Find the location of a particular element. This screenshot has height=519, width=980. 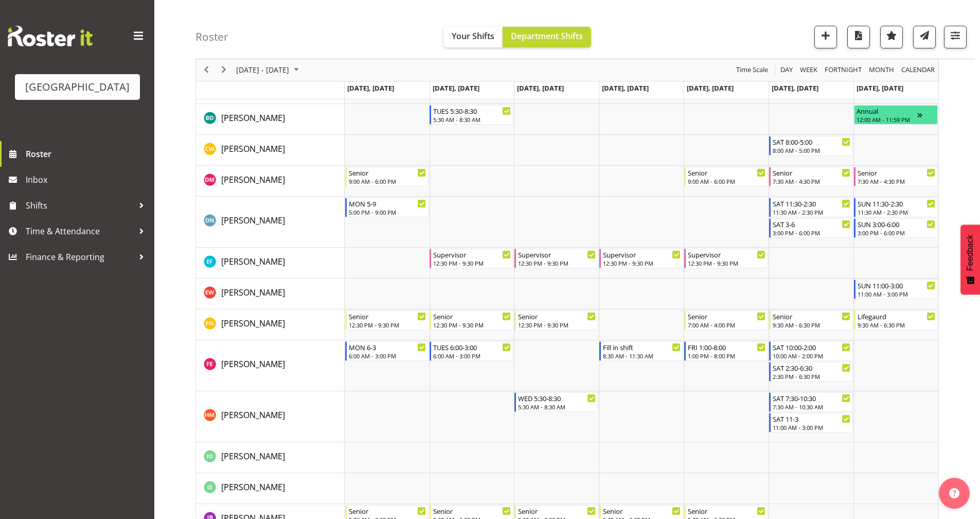

td: Cain Wilson resource is located at coordinates (270, 151).